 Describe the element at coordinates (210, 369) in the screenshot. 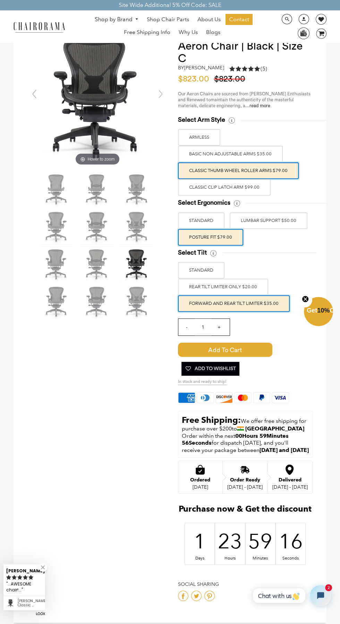

I see `button: Add To Wishlist` at that location.